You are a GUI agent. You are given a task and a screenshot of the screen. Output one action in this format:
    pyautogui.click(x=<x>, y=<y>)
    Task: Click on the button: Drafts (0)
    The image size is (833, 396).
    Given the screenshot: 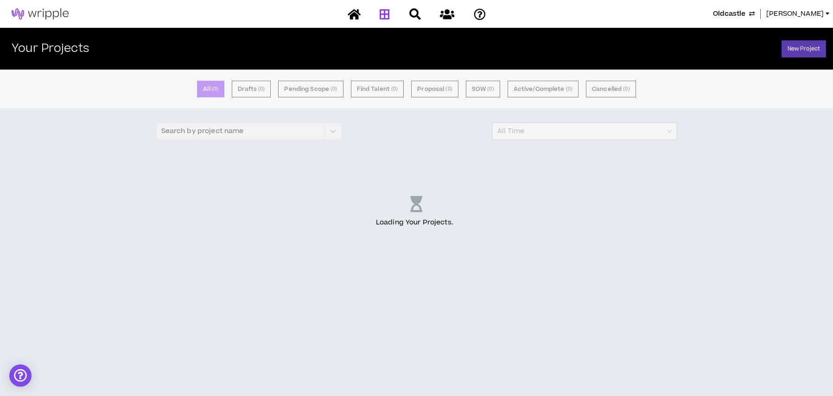 What is the action you would take?
    pyautogui.click(x=251, y=89)
    